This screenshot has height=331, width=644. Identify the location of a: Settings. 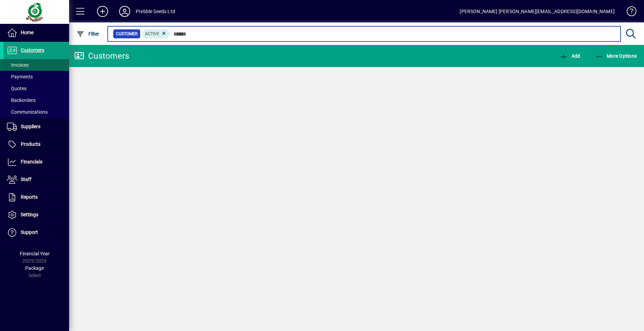
(36, 215).